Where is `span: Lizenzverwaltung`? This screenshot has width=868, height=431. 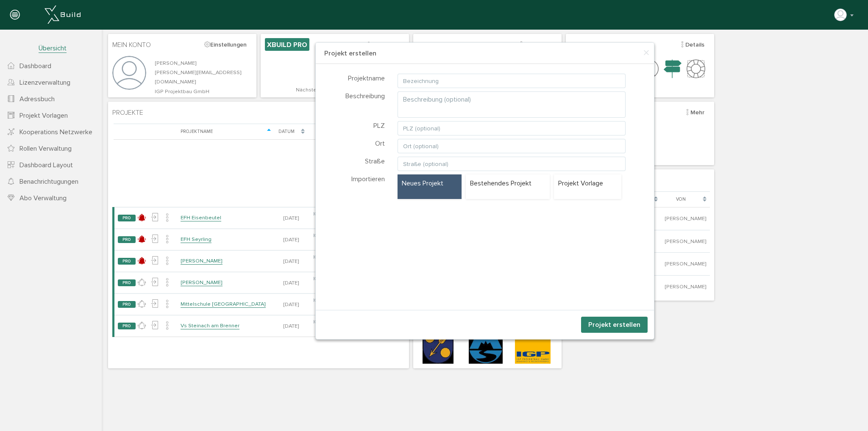
span: Lizenzverwaltung is located at coordinates (45, 83).